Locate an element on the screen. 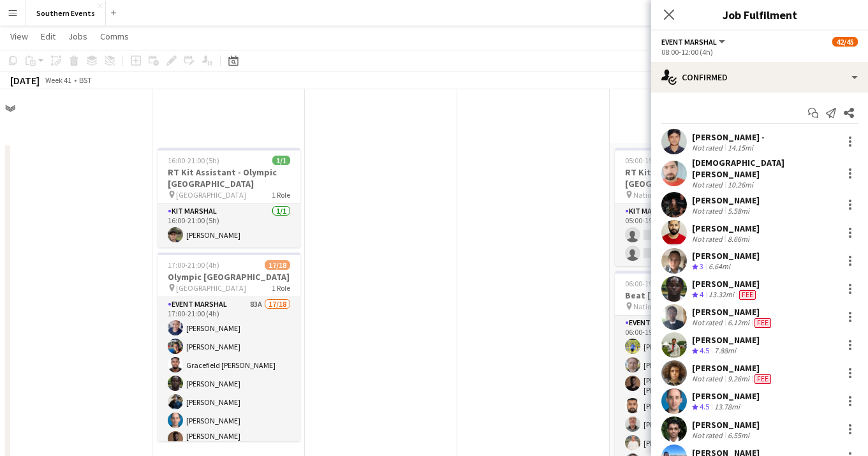 The height and width of the screenshot is (456, 868). a: View is located at coordinates (19, 36).